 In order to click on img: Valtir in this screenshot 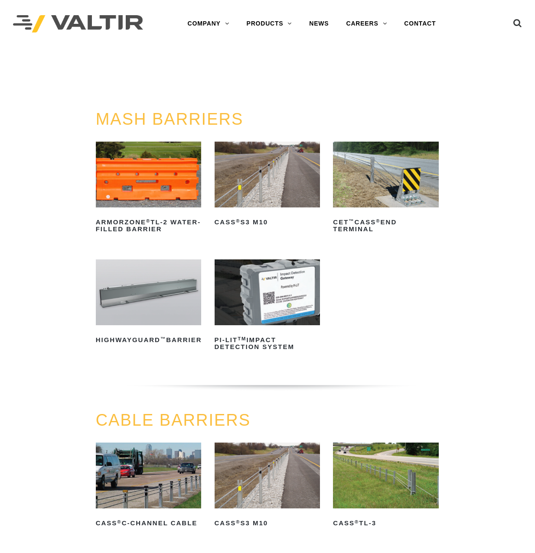, I will do `click(78, 24)`.